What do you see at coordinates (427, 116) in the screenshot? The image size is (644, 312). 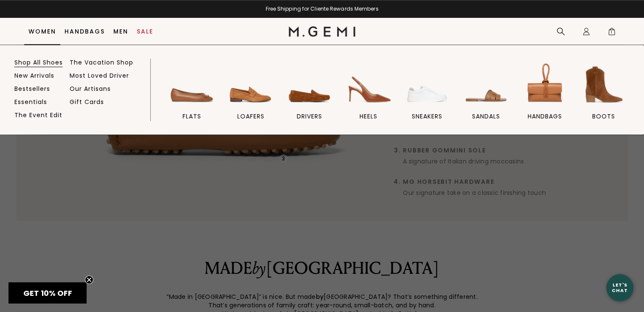 I see `span: sneakers` at bounding box center [427, 116].